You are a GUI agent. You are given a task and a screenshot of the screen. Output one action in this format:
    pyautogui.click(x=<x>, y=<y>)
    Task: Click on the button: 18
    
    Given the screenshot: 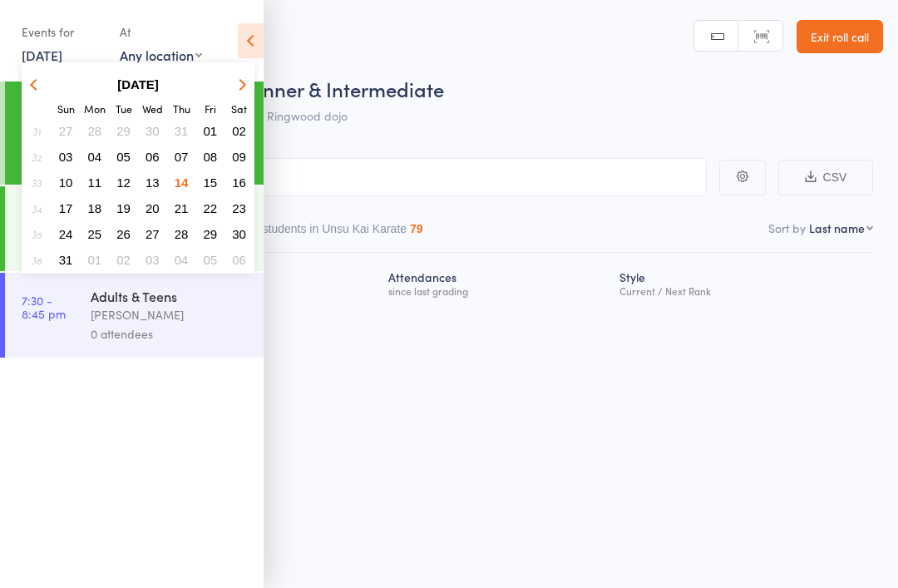 What is the action you would take?
    pyautogui.click(x=95, y=208)
    